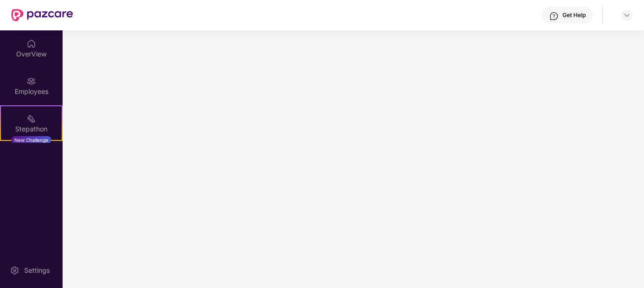 This screenshot has height=288, width=644. Describe the element at coordinates (37, 271) in the screenshot. I see `div: Settings` at that location.